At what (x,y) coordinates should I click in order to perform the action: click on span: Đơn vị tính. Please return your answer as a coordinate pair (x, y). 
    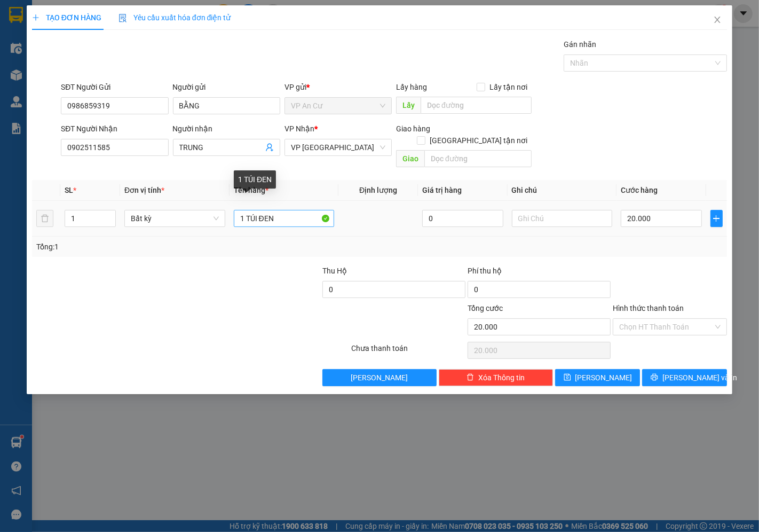
    Looking at the image, I should click on (144, 190).